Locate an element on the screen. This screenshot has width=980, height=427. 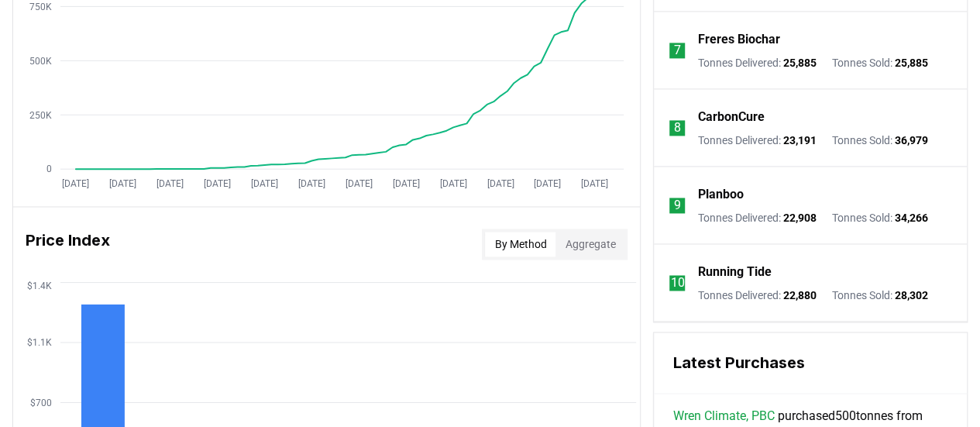
p: Planboo is located at coordinates (719, 195).